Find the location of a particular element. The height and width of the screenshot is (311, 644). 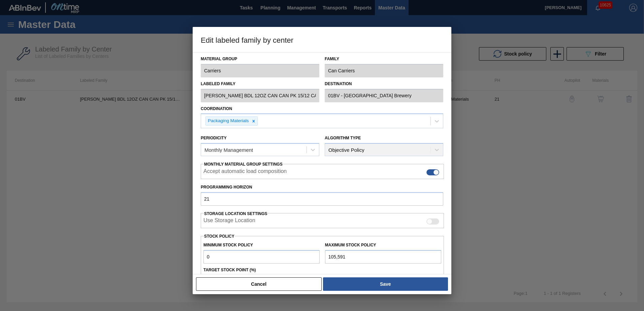

span: Monthly Material Group Settings is located at coordinates (243, 164).